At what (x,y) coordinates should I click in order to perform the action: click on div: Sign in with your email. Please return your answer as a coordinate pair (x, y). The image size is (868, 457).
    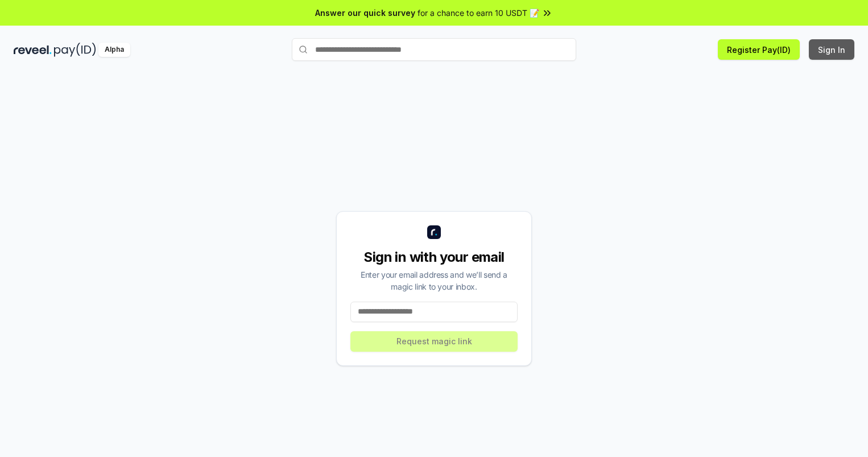
    Looking at the image, I should click on (434, 257).